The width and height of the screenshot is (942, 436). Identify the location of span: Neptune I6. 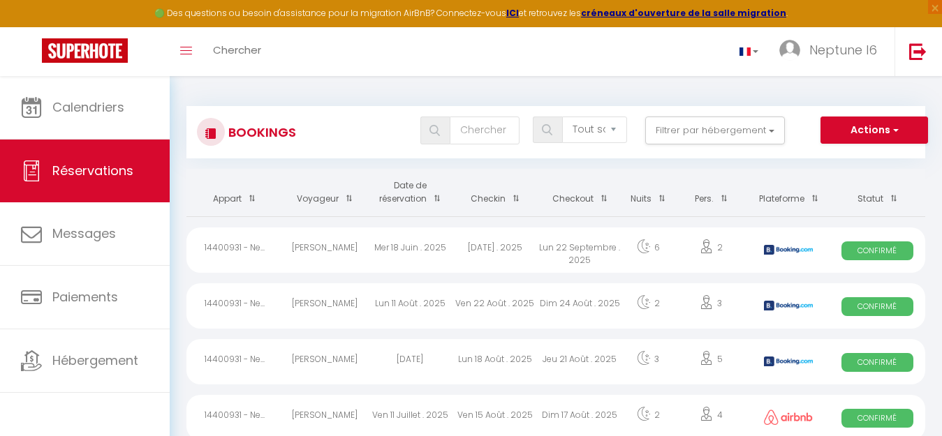
(842, 50).